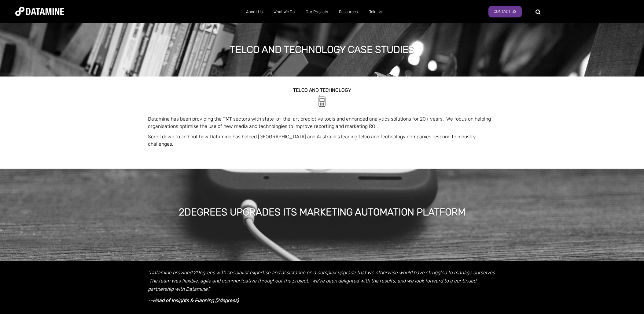 The image size is (644, 314). I want to click on p: Datamine has been providing the TMT sectors with state-of-the-art predictive tools and enhanced a..., so click(322, 123).